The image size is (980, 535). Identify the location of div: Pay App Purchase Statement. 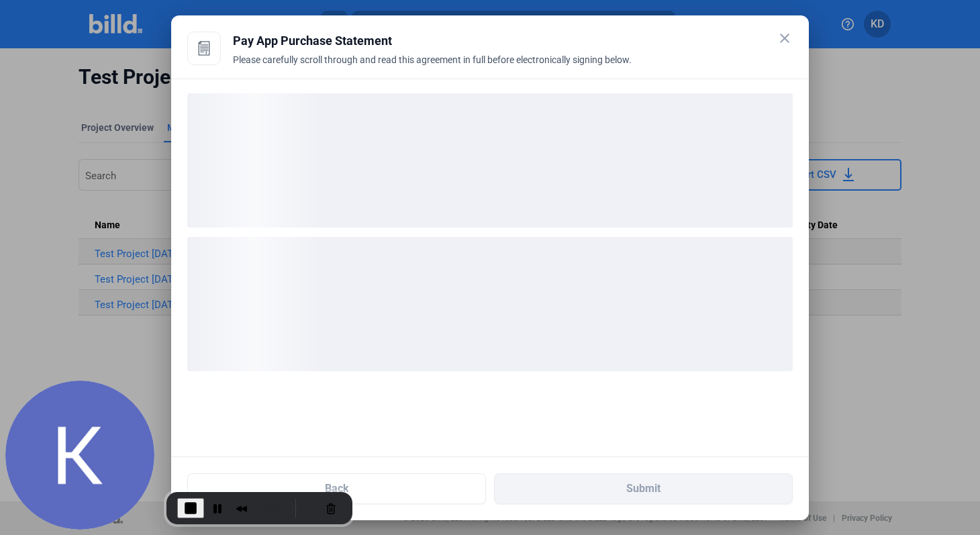
(513, 41).